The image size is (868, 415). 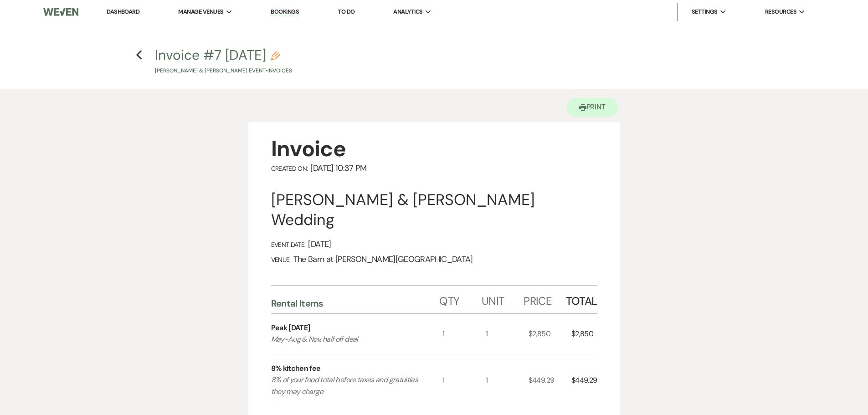 What do you see at coordinates (281, 260) in the screenshot?
I see `span: Venue:` at bounding box center [281, 260].